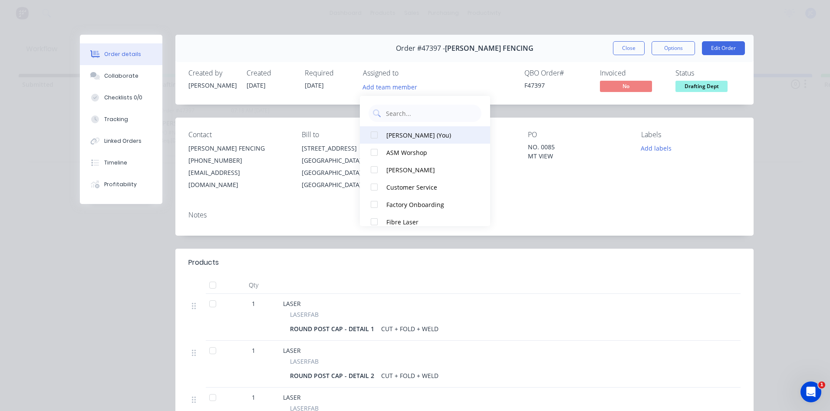 This screenshot has width=830, height=411. Describe the element at coordinates (334, 329) in the screenshot. I see `div: ROUND POST CAP - DETAIL 1` at that location.